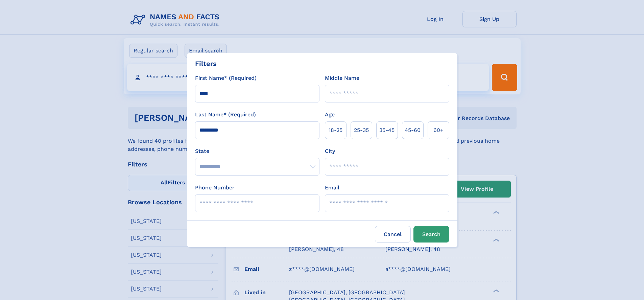 The image size is (644, 300). I want to click on button: Search, so click(431, 234).